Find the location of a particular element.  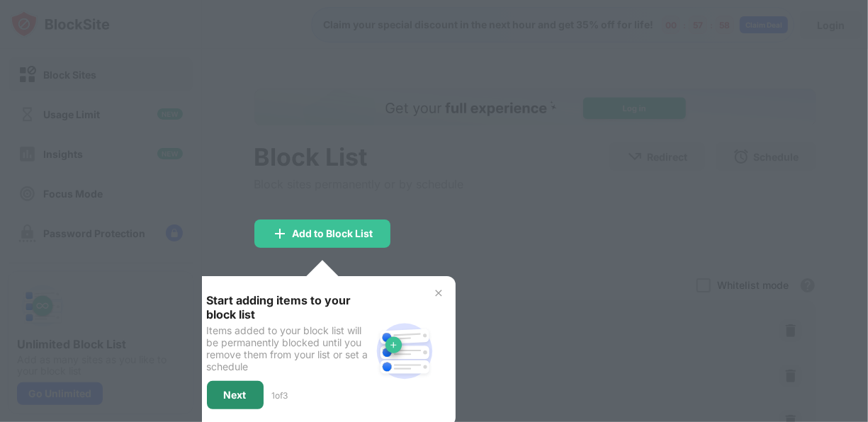

img: block-site.svg is located at coordinates (404, 351).